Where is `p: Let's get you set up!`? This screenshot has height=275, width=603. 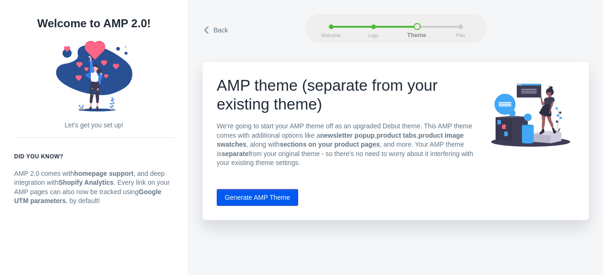
p: Let's get you set up! is located at coordinates (94, 126).